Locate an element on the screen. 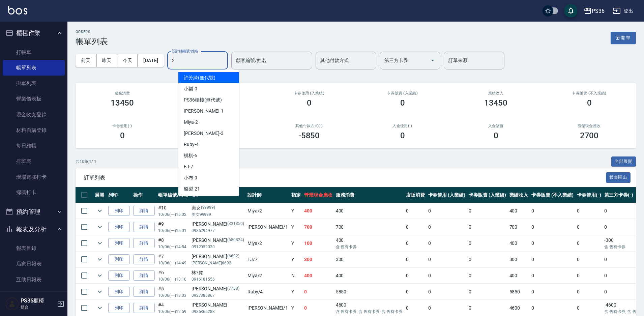 The width and height of the screenshot is (644, 316). p: (680824) is located at coordinates (235, 240).